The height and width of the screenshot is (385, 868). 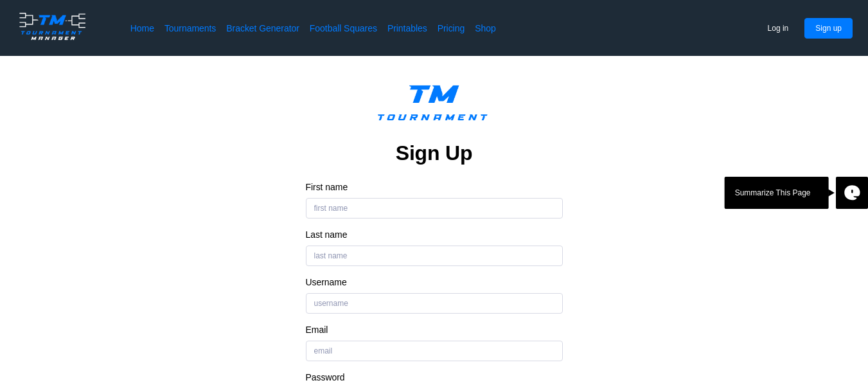 I want to click on a: Pricing, so click(x=451, y=28).